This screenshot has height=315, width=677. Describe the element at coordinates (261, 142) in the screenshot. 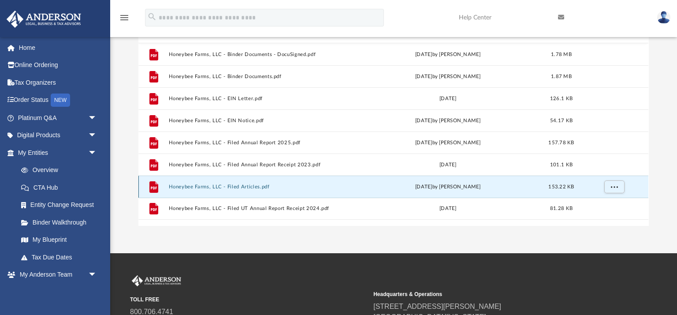

I see `button: Honeybee Farms, LLC - Filed Annual Report 2025.pdf` at that location.